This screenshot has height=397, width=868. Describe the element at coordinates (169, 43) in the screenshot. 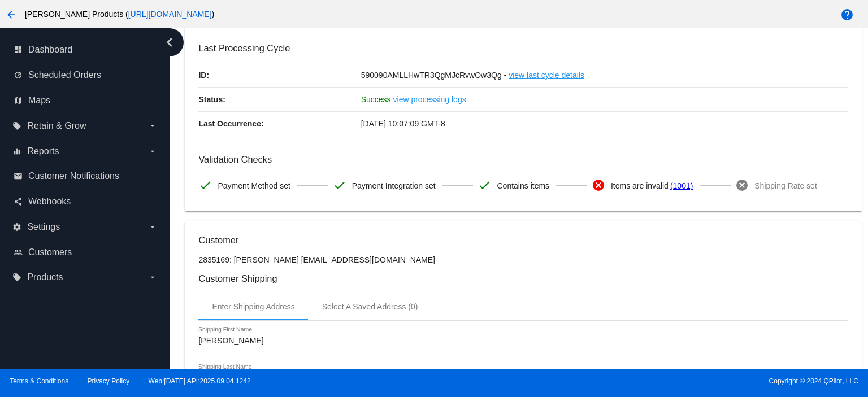

I see `i: chevron_left` at that location.